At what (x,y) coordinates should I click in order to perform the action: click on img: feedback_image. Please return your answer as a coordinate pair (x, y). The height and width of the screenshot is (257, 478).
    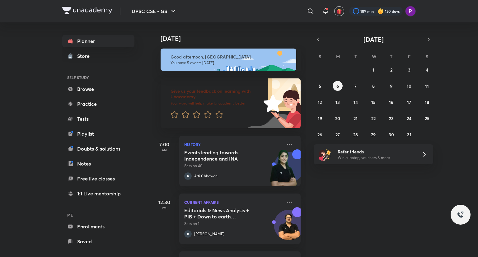
    Looking at the image, I should click on (271, 103).